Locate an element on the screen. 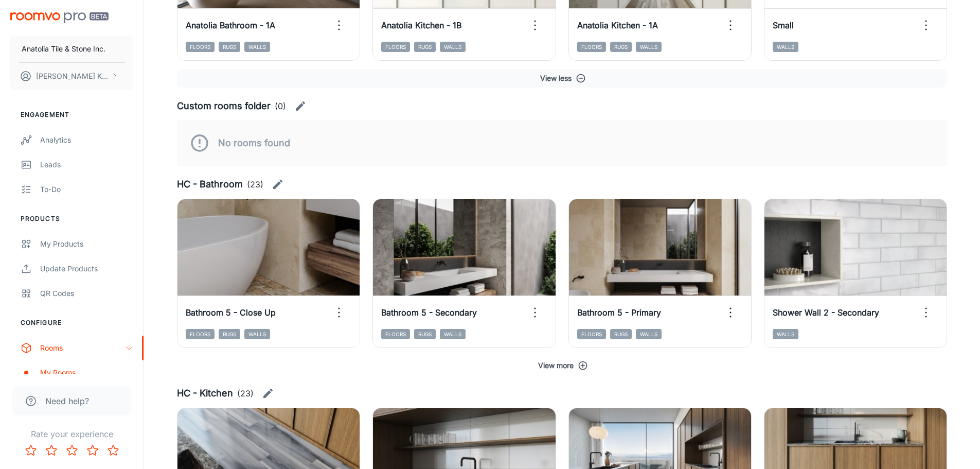 The height and width of the screenshot is (469, 980). h6: Bathroom 5 - Primary is located at coordinates (619, 312).